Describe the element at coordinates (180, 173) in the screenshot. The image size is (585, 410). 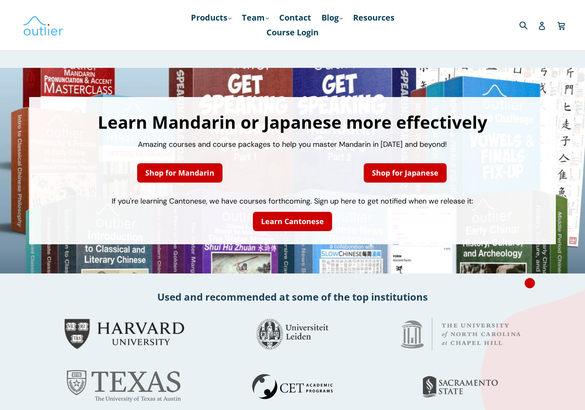
I see `a: Shop for Mandarin` at that location.